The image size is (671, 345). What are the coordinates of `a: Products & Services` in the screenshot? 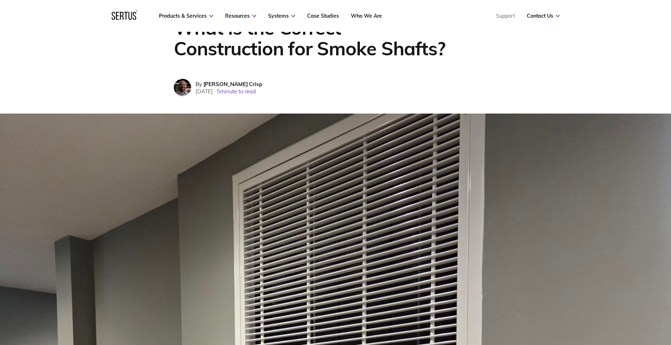 It's located at (186, 16).